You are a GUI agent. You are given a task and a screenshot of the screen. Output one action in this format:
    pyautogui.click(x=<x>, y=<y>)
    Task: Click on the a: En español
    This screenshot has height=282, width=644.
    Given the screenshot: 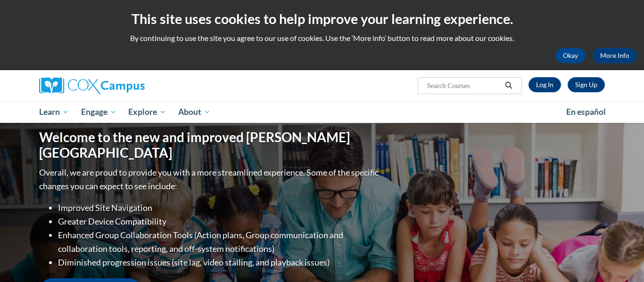 What is the action you would take?
    pyautogui.click(x=586, y=112)
    